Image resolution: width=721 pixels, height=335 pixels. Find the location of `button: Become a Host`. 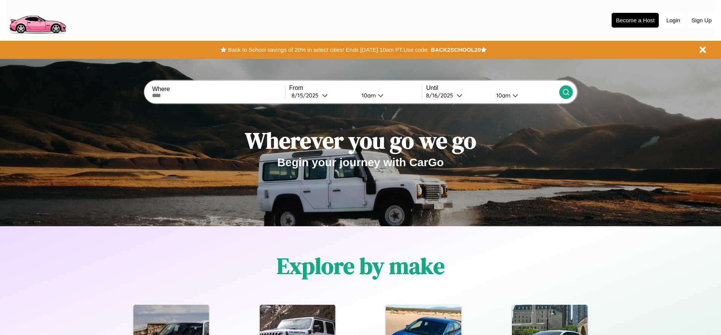

button: Become a Host is located at coordinates (635, 20).